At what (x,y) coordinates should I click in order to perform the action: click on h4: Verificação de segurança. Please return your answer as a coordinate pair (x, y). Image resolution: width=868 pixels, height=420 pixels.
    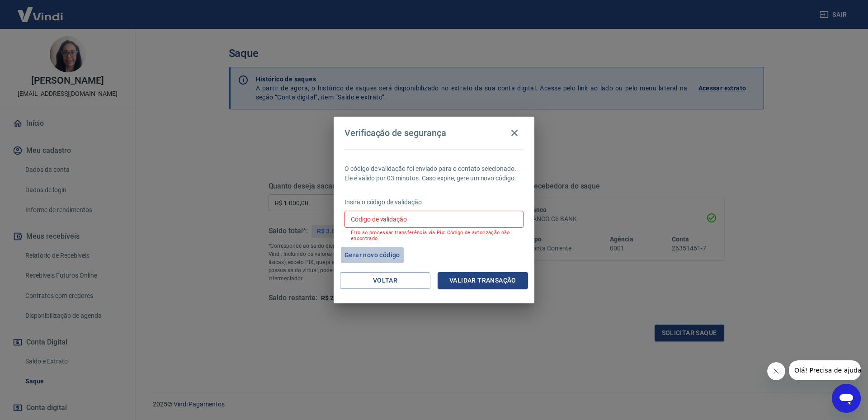
    Looking at the image, I should click on (395, 133).